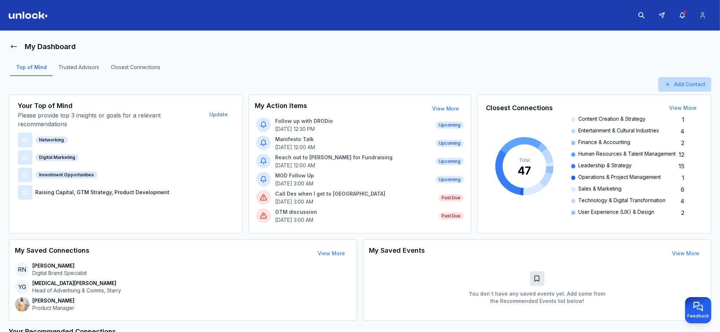 The image size is (720, 332). What do you see at coordinates (622, 201) in the screenshot?
I see `span: Technology & Digital Transformation` at bounding box center [622, 201].